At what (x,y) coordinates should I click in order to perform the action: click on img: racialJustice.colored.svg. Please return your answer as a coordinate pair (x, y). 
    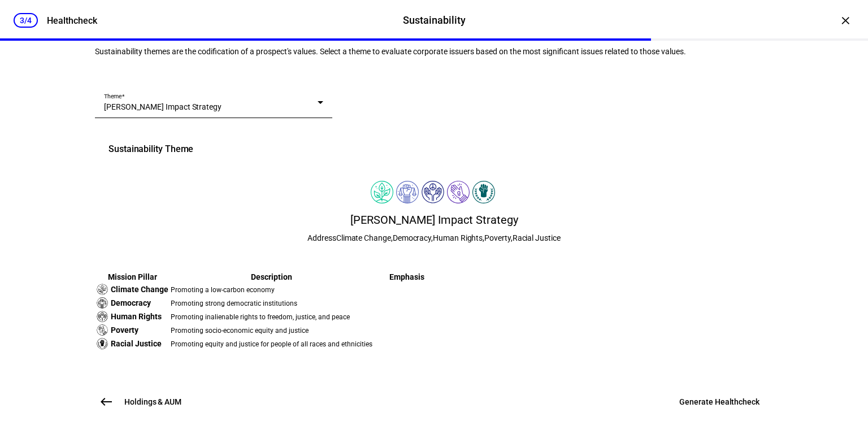
    Looking at the image, I should click on (484, 192).